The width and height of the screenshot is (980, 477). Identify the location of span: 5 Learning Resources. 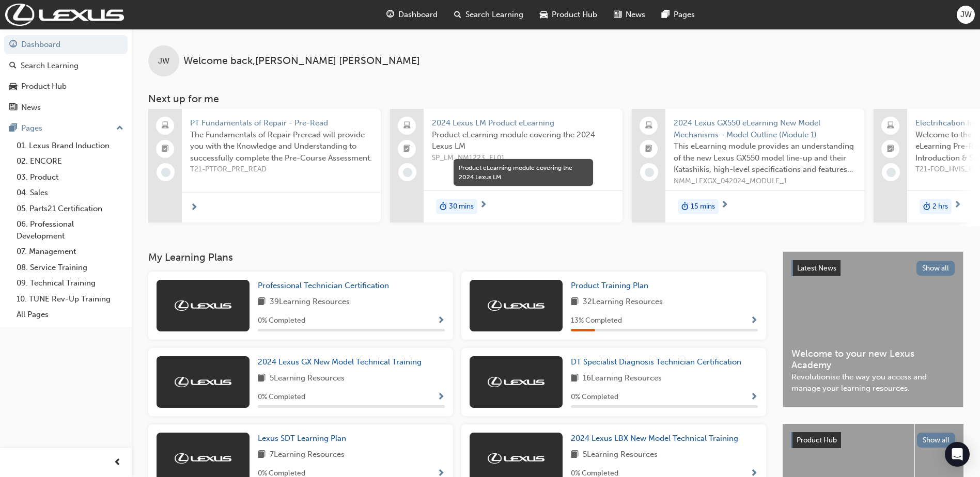
(307, 378).